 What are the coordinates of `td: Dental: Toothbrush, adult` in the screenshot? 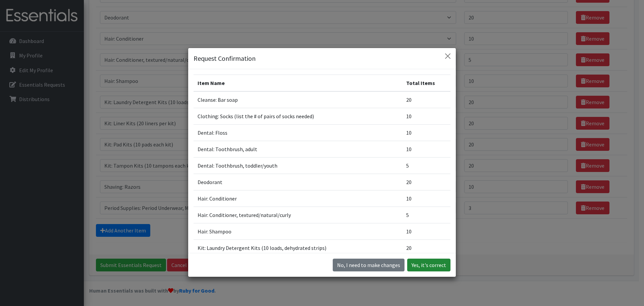 It's located at (298, 149).